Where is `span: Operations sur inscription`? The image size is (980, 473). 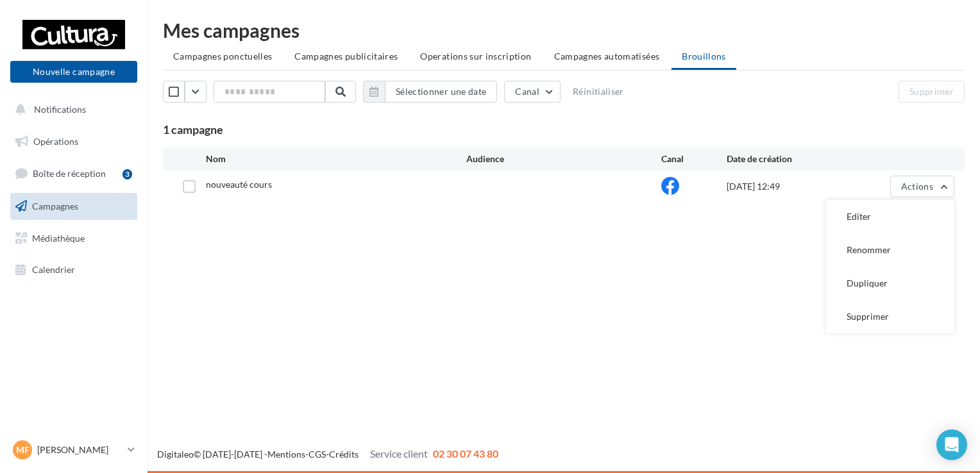
span: Operations sur inscription is located at coordinates (475, 56).